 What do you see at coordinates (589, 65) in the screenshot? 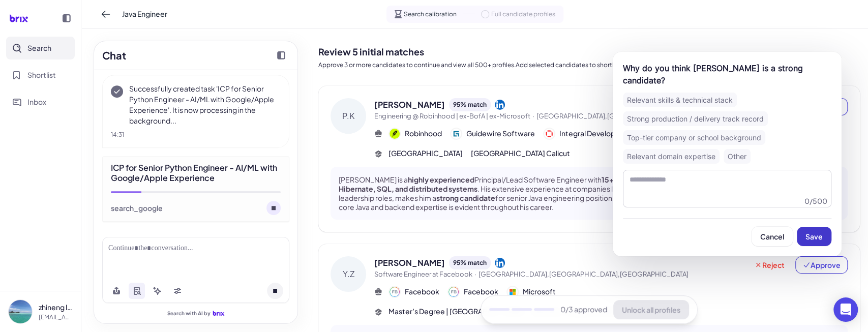
I see `p: Approve 3 or more candidates to continue and view all 500+ profiles.Add selected candidates to sh...` at bounding box center [589, 65].